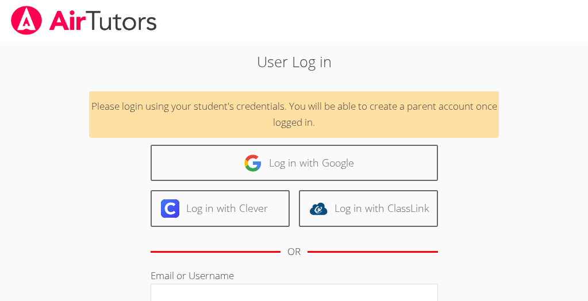  What do you see at coordinates (295, 163) in the screenshot?
I see `a: Log in with Google` at bounding box center [295, 163].